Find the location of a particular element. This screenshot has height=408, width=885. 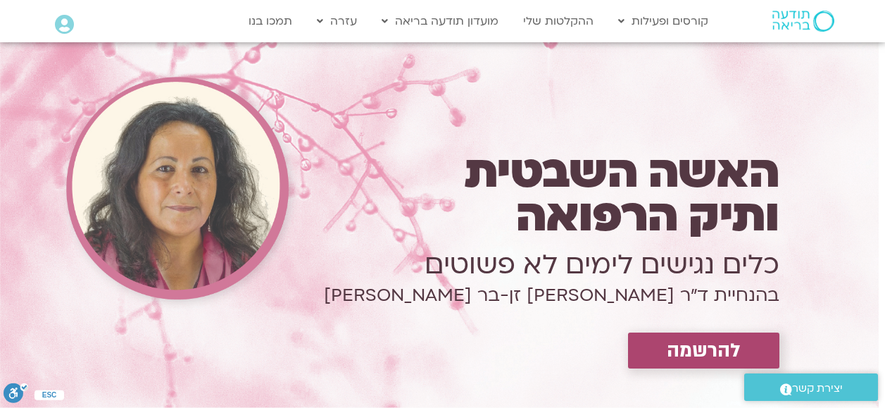

span: להרשמה is located at coordinates (703, 350).